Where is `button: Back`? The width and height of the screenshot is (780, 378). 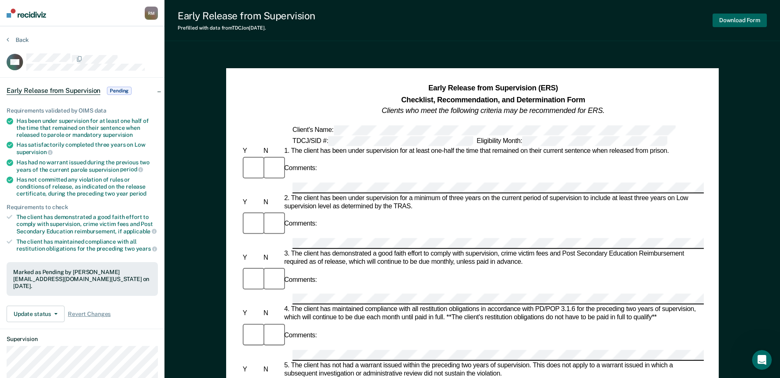
button: Back is located at coordinates (18, 40).